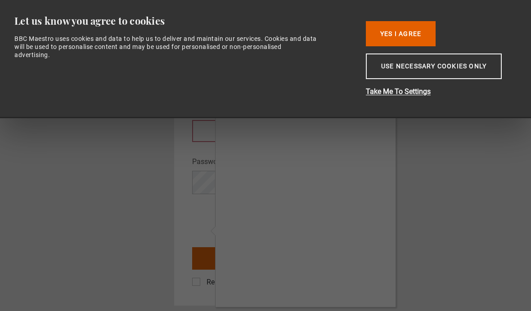 The width and height of the screenshot is (531, 311). I want to click on div: BBC Maestro uses cookies and data to help us to deliver and maintain our services. Cookies and da..., so click(166, 47).